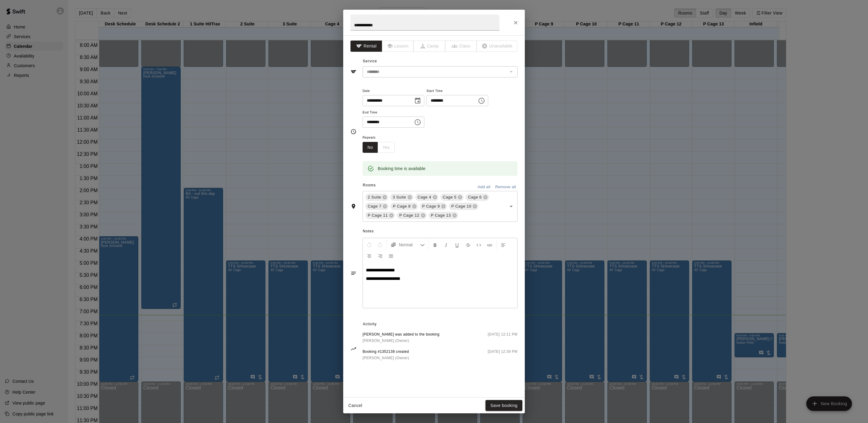 The image size is (868, 423). What do you see at coordinates (353, 207) in the screenshot?
I see `svg: Rooms` at bounding box center [353, 207].